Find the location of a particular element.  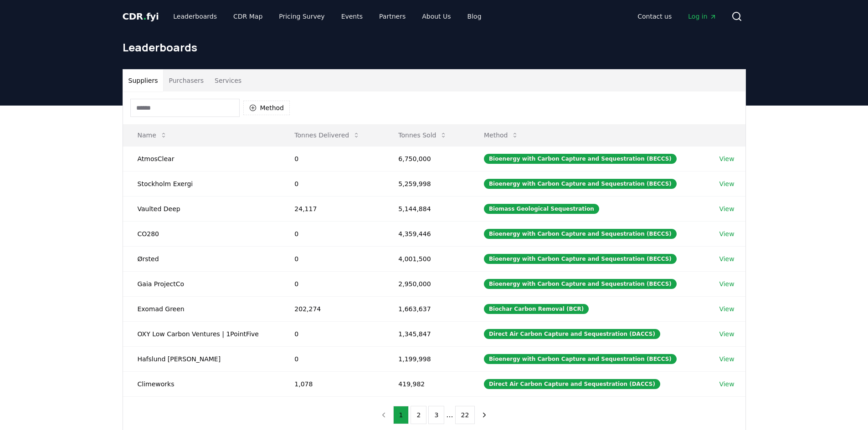

a: Blog is located at coordinates (474, 17).